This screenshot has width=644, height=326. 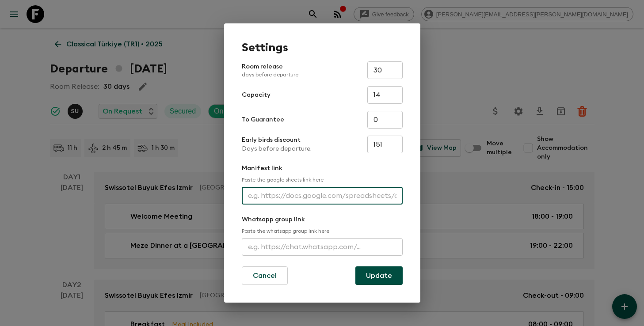 What do you see at coordinates (263, 120) in the screenshot?
I see `p: To Guarantee` at bounding box center [263, 120].